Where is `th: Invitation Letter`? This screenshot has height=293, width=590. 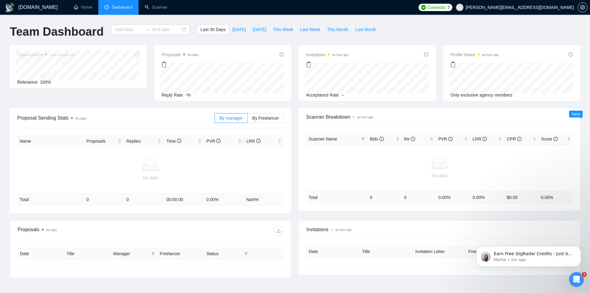 th: Invitation Letter is located at coordinates (439, 252).